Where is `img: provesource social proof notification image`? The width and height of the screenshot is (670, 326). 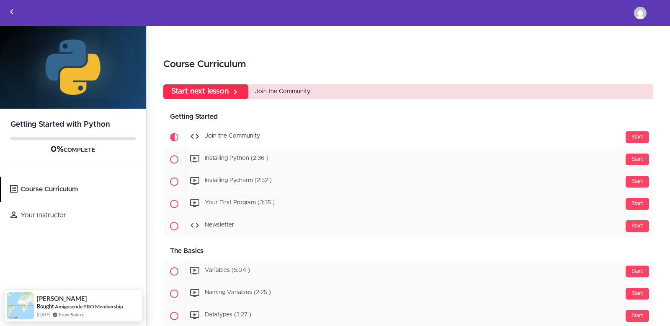
img: provesource social proof notification image is located at coordinates (20, 305).